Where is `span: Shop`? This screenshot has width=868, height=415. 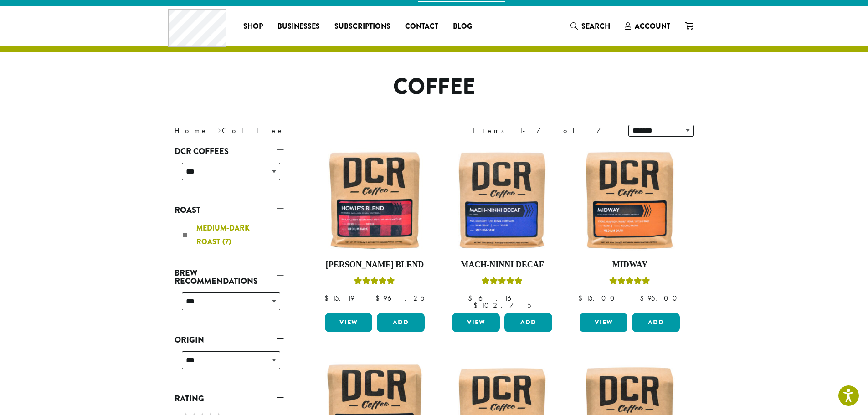 span: Shop is located at coordinates (253, 27).